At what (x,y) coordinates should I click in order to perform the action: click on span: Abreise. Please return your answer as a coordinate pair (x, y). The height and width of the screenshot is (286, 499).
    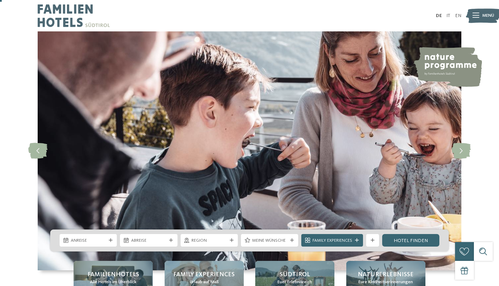
    Looking at the image, I should click on (148, 241).